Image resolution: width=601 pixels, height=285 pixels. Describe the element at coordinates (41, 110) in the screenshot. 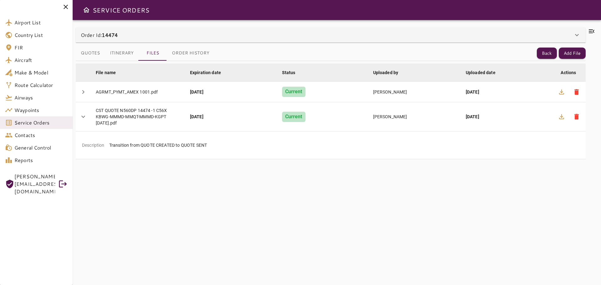

I see `span: Waypoints` at that location.